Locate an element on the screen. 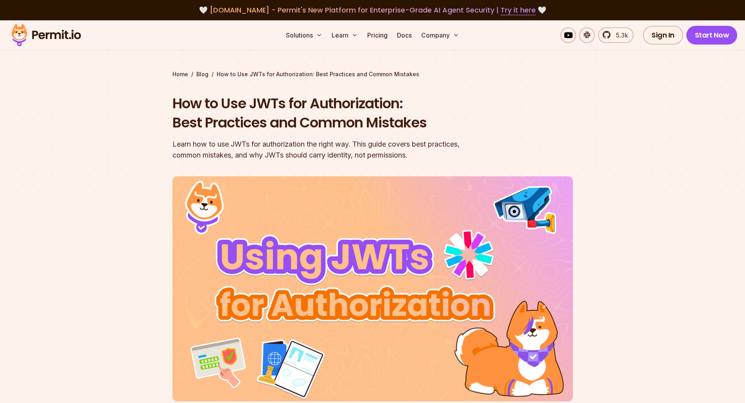 This screenshot has width=745, height=403. a: Docs is located at coordinates (405, 35).